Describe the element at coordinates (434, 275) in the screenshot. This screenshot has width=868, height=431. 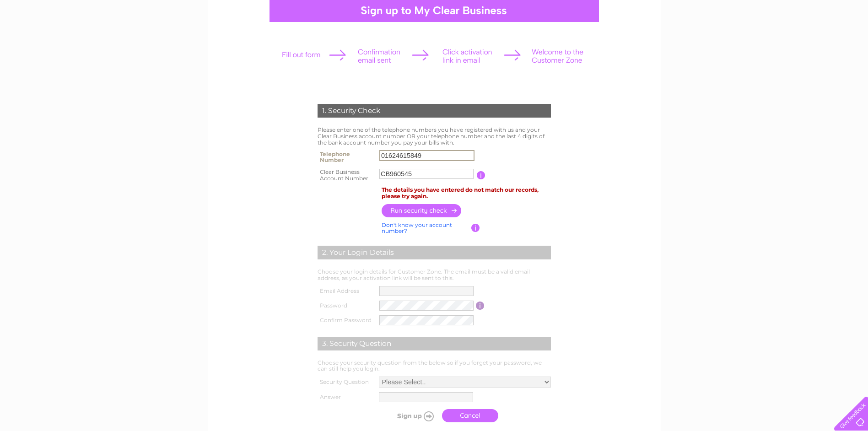
I see `td: Choose your login details for Customer Zone. The email must be a valid email address, as your act...` at that location.